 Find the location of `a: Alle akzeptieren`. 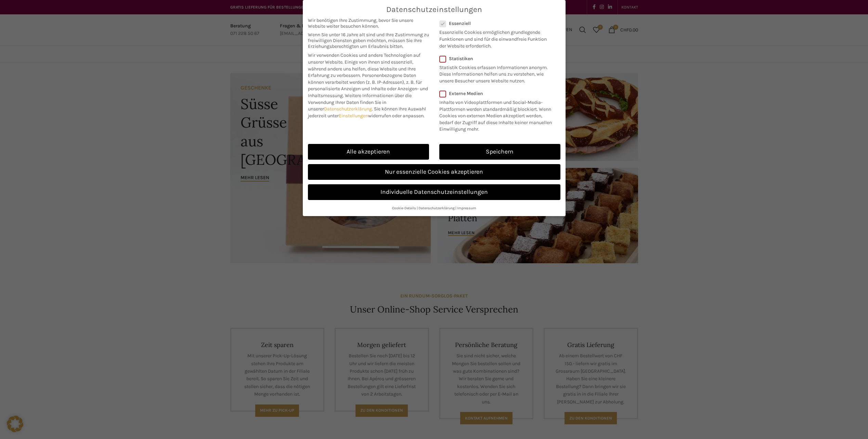

a: Alle akzeptieren is located at coordinates (368, 152).